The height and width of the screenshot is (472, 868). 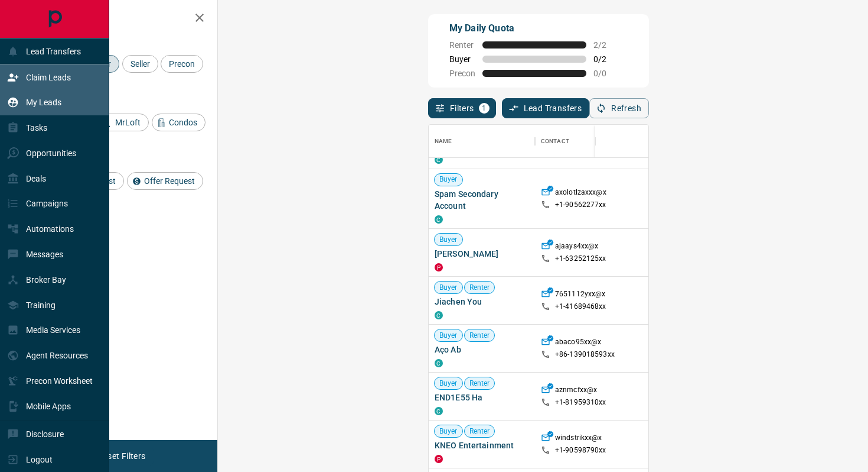 I want to click on p: +1- 90562277xx, so click(x=580, y=205).